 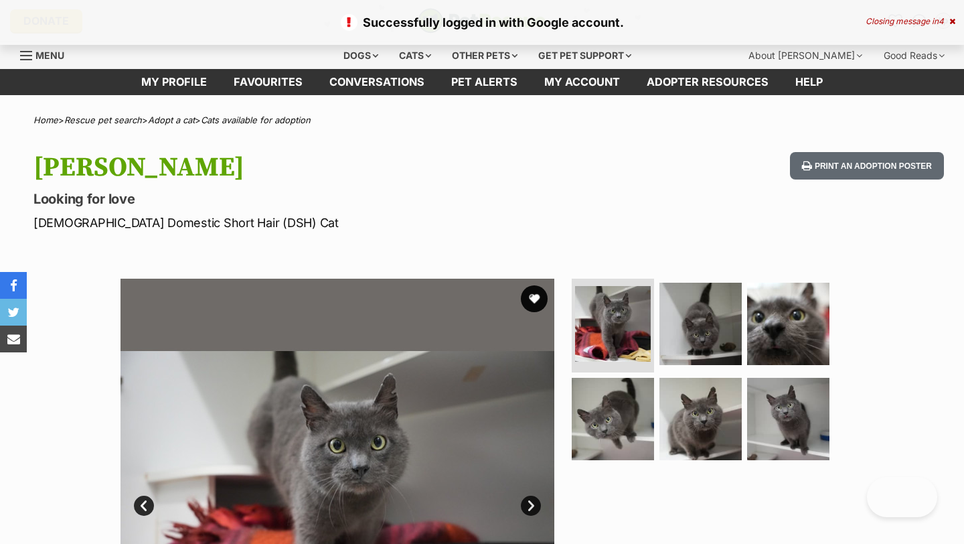 I want to click on p: Looking for love, so click(x=311, y=199).